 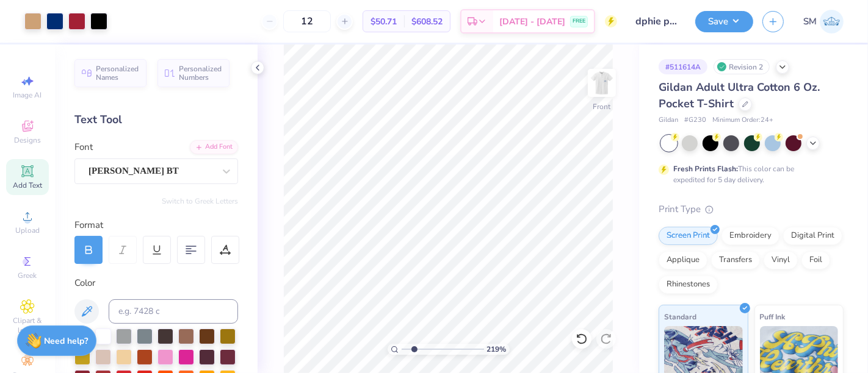 I want to click on div: # 511614A, so click(x=683, y=67).